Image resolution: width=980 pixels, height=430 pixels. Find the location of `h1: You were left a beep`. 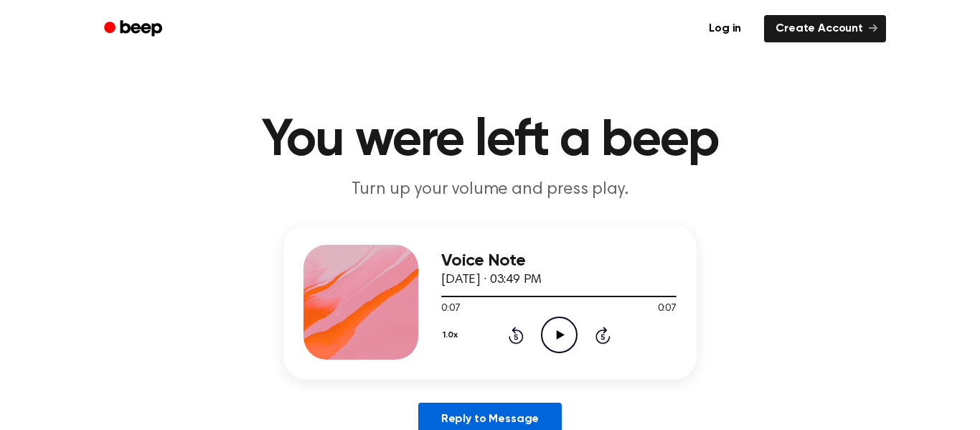

h1: You were left a beep is located at coordinates (490, 141).